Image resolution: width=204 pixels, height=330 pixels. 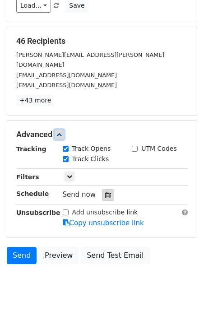 I want to click on label: Add unsubscribe link, so click(x=105, y=212).